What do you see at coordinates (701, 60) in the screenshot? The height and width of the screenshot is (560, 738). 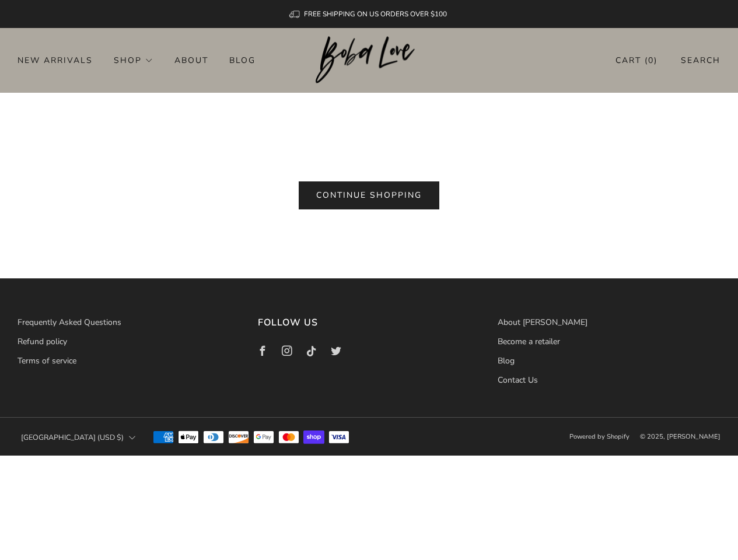 I see `a: Search` at bounding box center [701, 60].